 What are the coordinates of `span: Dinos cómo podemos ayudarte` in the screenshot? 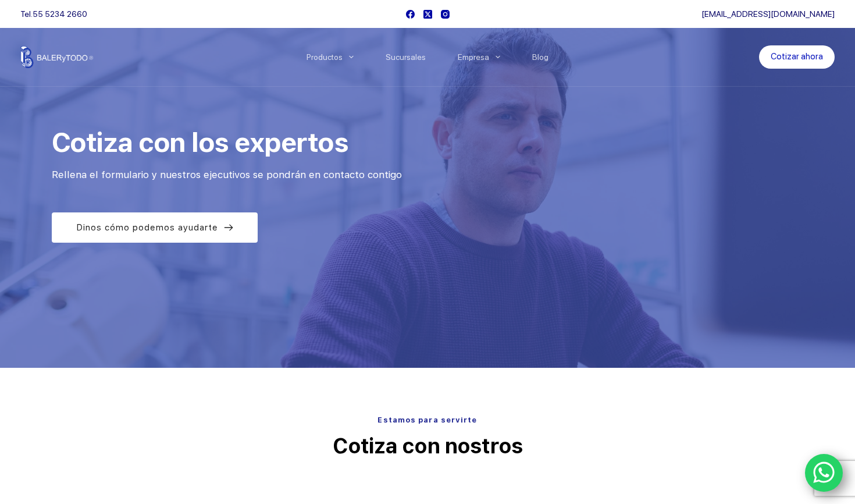 It's located at (147, 227).